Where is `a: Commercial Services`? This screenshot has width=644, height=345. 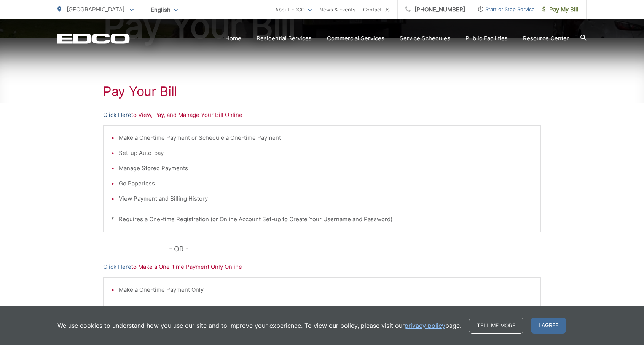
a: Commercial Services is located at coordinates (356, 39).